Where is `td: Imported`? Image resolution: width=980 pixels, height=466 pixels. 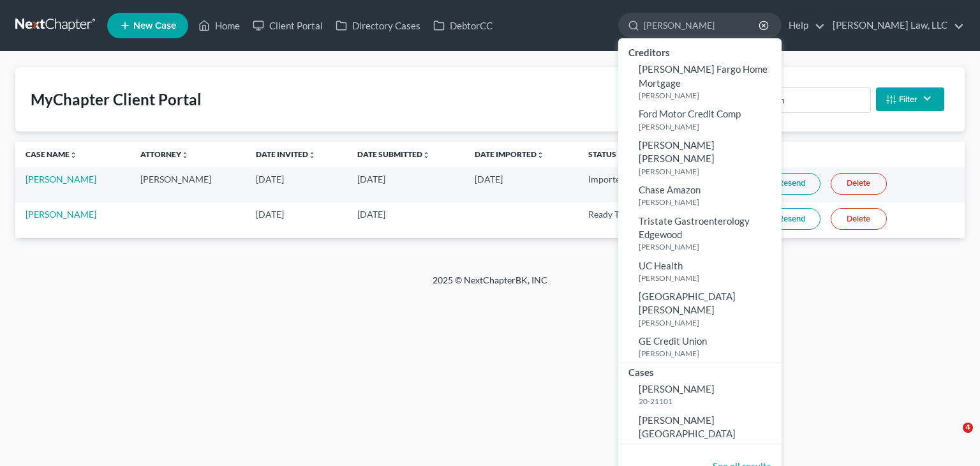
td: Imported is located at coordinates (633, 185).